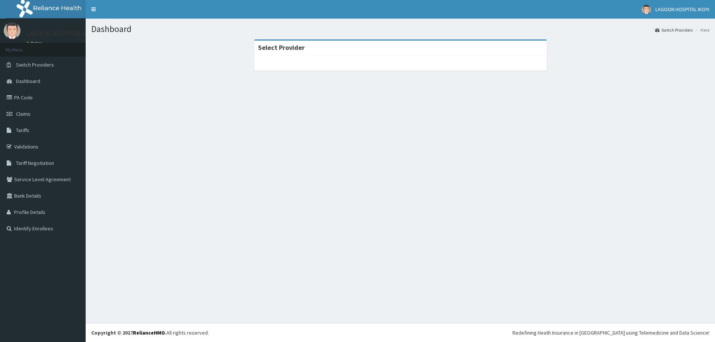 The height and width of the screenshot is (342, 715). What do you see at coordinates (23, 130) in the screenshot?
I see `span: Tariffs` at bounding box center [23, 130].